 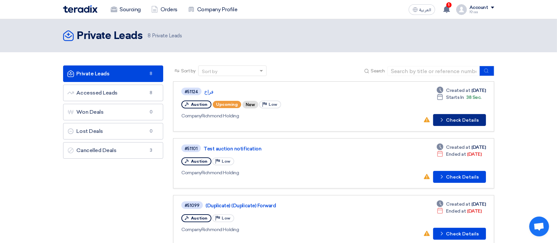 I want to click on a: Won Deals0, so click(x=113, y=112).